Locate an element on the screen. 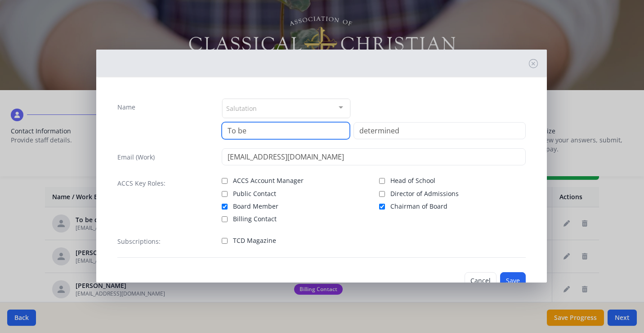 The height and width of the screenshot is (333, 644). input: ACCS Account Manager is located at coordinates (224, 181).